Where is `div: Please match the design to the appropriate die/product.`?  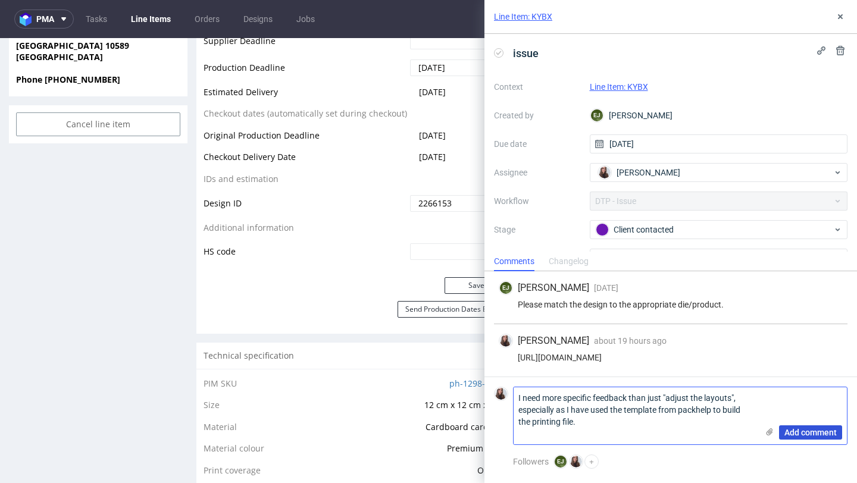
div: Please match the design to the appropriate die/product. is located at coordinates (671, 305).